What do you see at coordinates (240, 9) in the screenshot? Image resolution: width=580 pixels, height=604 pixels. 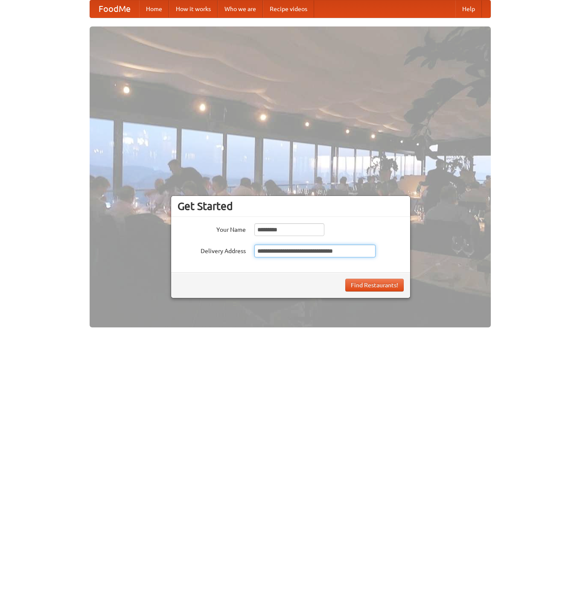 I see `a: Who we are` at bounding box center [240, 9].